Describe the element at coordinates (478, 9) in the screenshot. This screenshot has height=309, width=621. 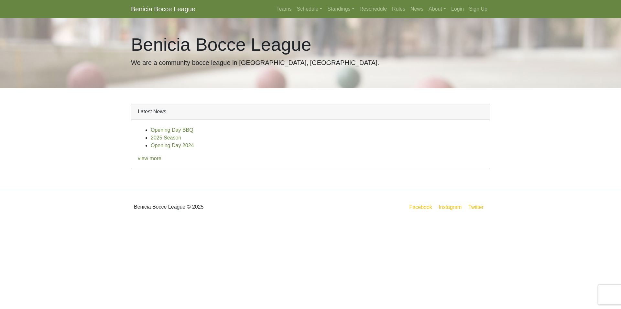
I see `a: Sign Up` at that location.